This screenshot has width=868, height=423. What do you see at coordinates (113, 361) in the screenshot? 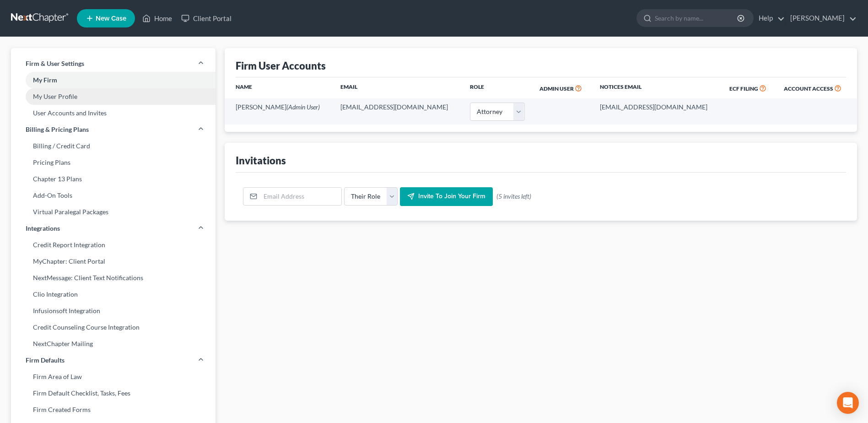
I see `a: Firm Defaults` at bounding box center [113, 361].